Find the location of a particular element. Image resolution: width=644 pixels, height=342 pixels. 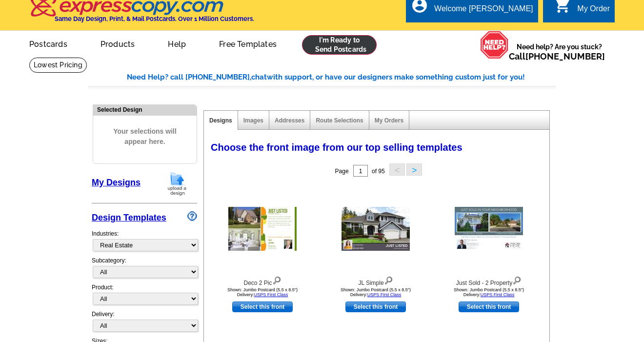

h4: Same Day Design, Print, & Mail Postcards. Over 1 Million Customers. is located at coordinates (154, 18).